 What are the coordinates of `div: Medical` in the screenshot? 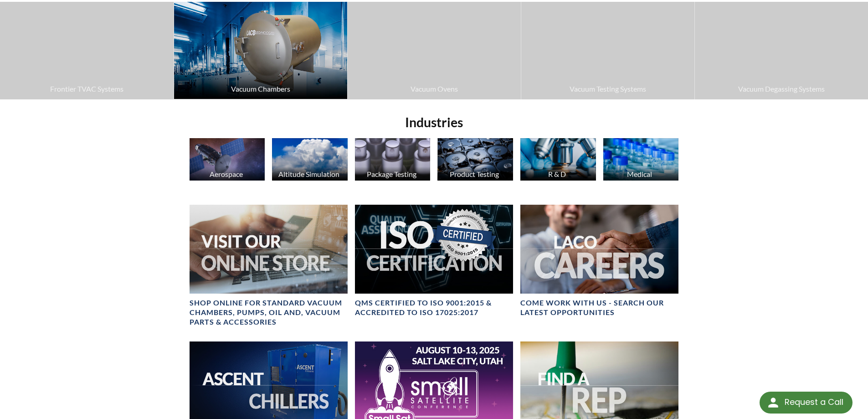 It's located at (640, 173).